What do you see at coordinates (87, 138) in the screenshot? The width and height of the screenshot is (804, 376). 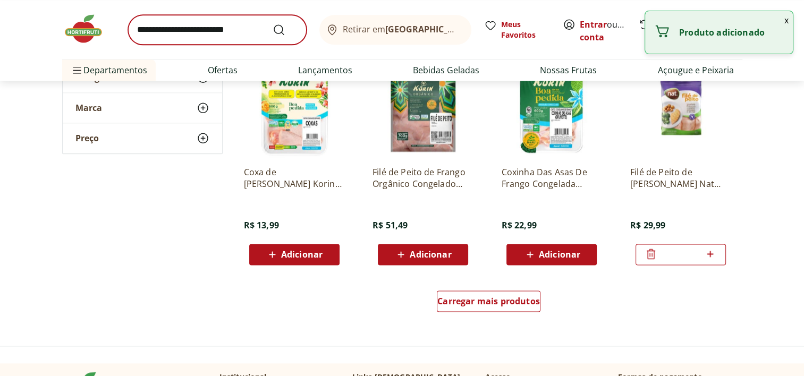 I see `span: Preço` at bounding box center [87, 138].